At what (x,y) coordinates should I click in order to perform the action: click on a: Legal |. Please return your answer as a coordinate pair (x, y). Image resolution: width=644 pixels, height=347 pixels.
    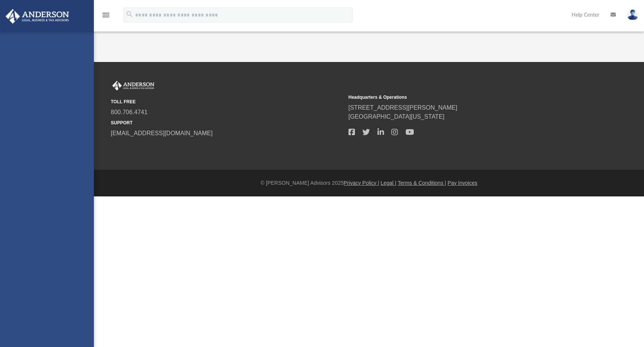
    Looking at the image, I should click on (388, 183).